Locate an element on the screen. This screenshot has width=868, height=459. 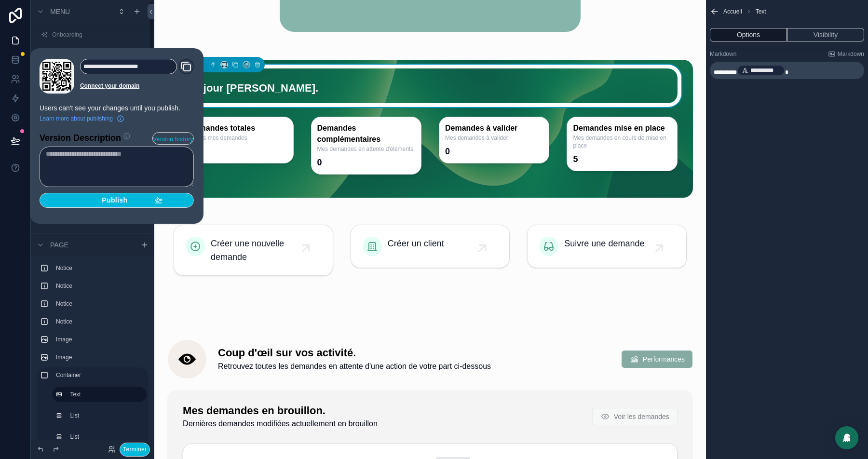
a: Connect your domain is located at coordinates (137, 86).